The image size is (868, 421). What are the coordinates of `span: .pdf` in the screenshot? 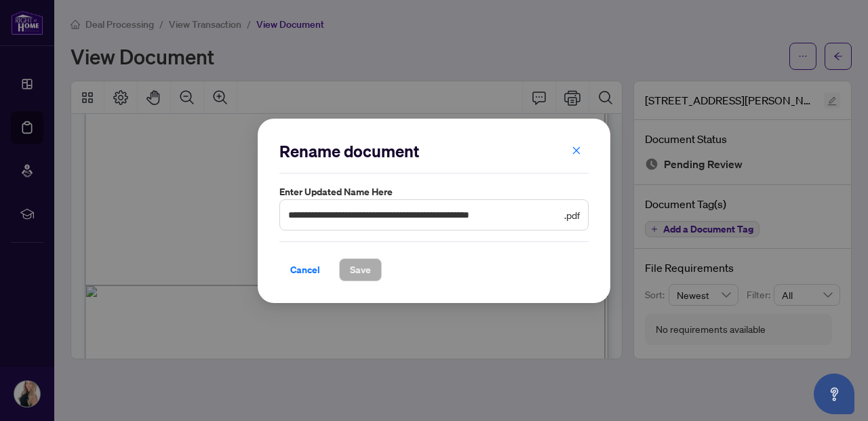 It's located at (571, 214).